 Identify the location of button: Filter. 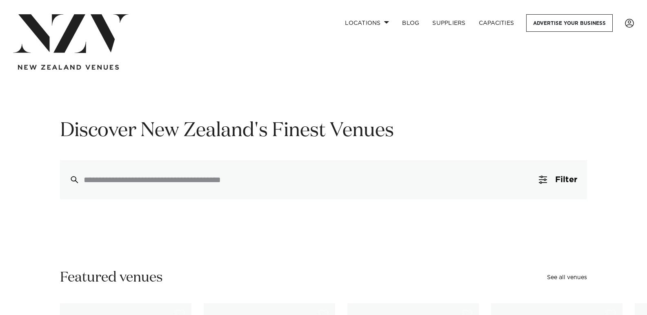
(558, 180).